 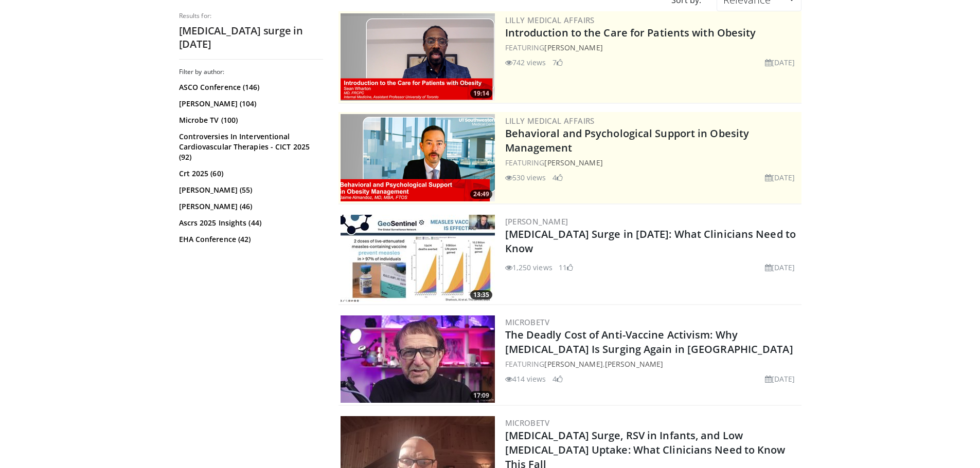 I want to click on a: Microbe TV (100), so click(x=249, y=120).